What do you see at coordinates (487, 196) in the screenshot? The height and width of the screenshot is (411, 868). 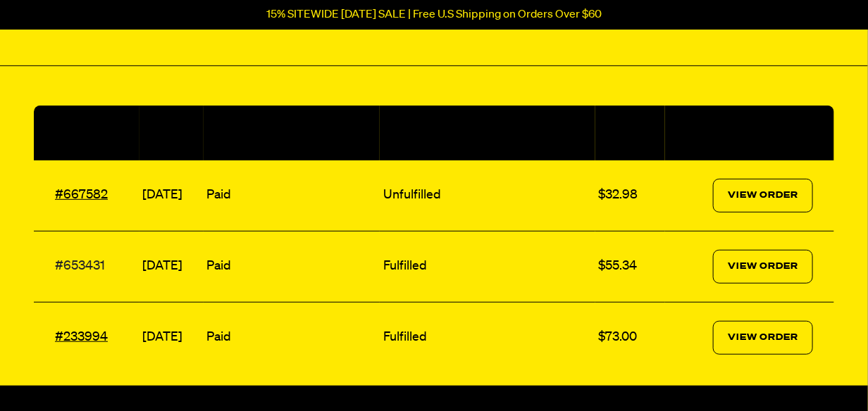 I see `td: Unfulfilled` at bounding box center [487, 196].